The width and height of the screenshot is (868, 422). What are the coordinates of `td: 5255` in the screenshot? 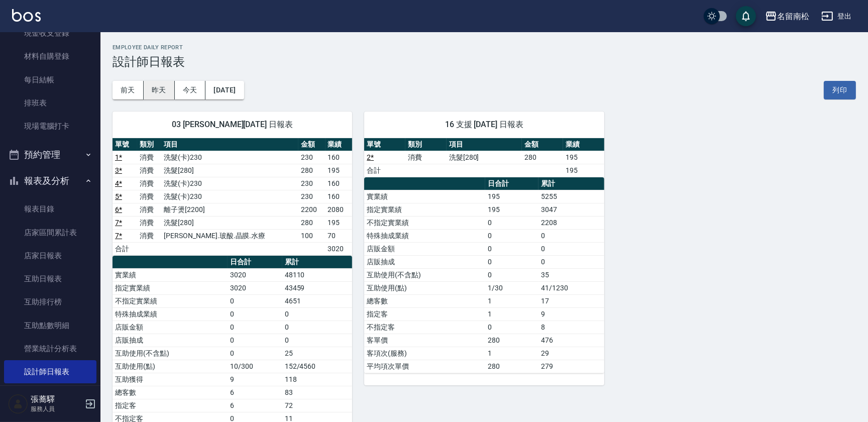 It's located at (571, 197).